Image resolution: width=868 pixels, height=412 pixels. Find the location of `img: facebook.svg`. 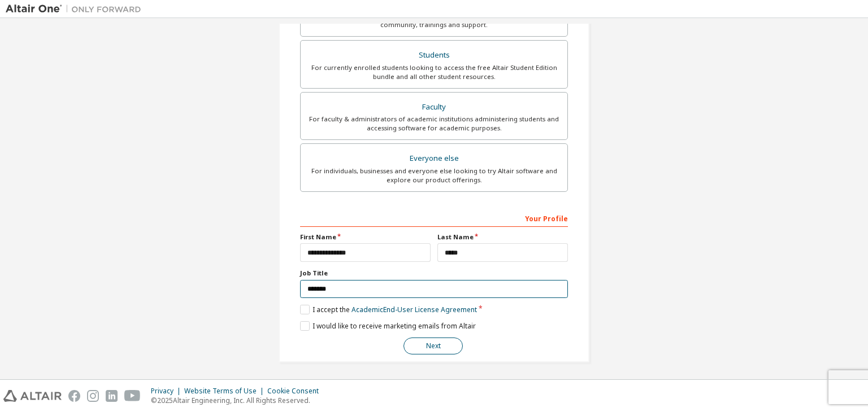

img: facebook.svg is located at coordinates (74, 396).